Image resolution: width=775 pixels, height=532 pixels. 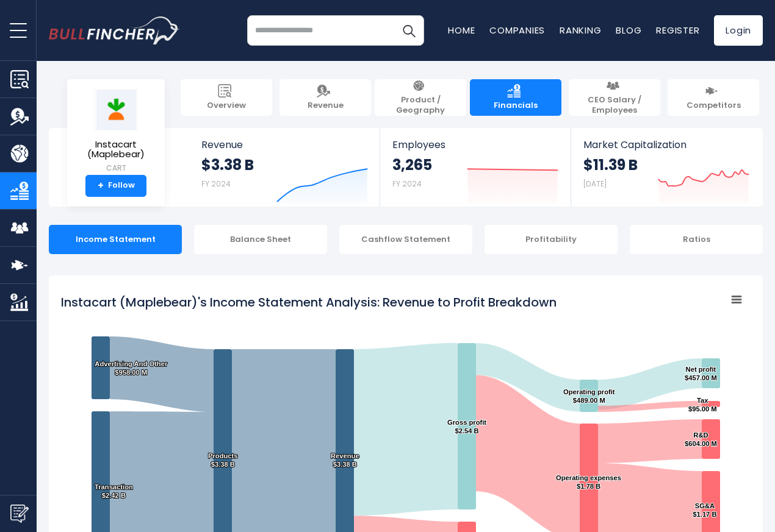 What do you see at coordinates (589, 396) in the screenshot?
I see `text: Operating profit $489.00 M` at bounding box center [589, 396].